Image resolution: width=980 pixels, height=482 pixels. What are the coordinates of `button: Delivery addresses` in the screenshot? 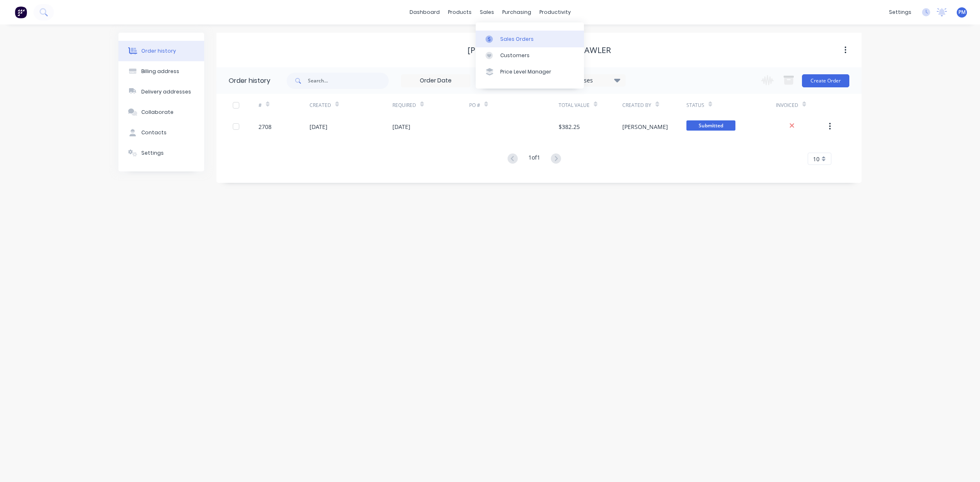 It's located at (161, 92).